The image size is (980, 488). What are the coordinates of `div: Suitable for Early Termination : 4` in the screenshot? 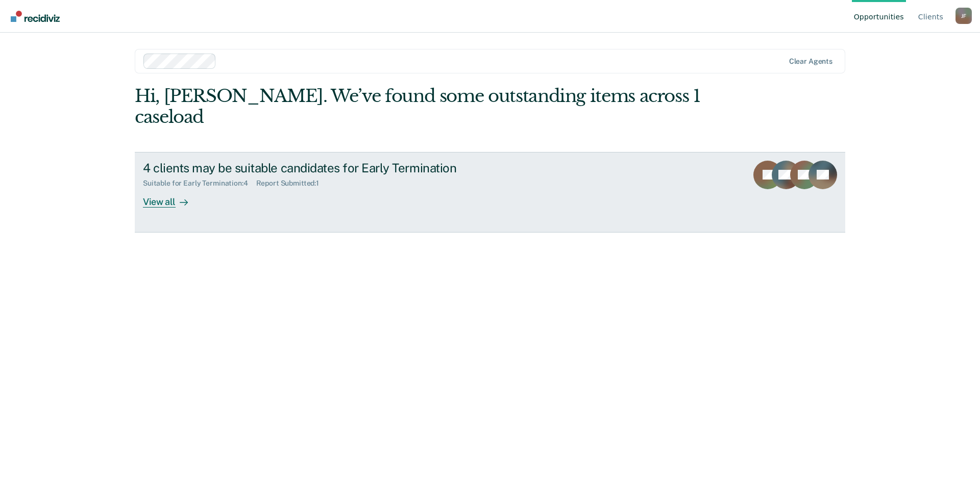 It's located at (200, 183).